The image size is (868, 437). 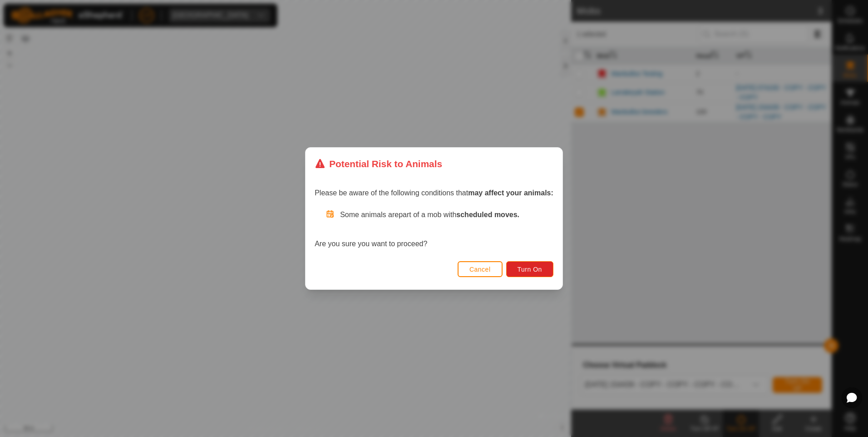 I want to click on span: Cancel, so click(x=480, y=269).